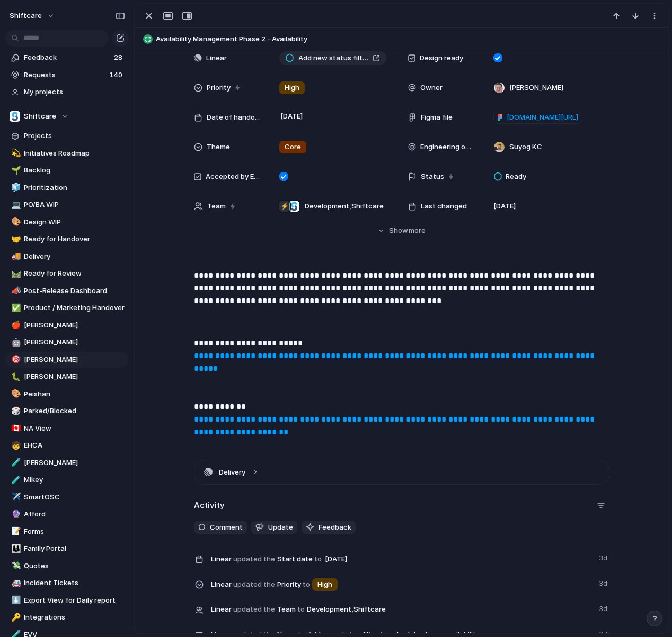 Image resolution: width=672 pixels, height=637 pixels. Describe the element at coordinates (67, 480) in the screenshot. I see `a: 🧪Mikey` at that location.